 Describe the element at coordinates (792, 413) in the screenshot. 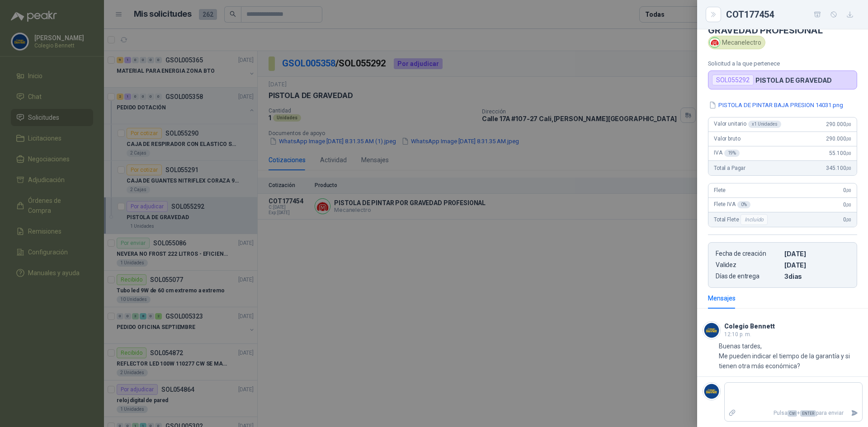

I see `span: Ctrl` at that location.